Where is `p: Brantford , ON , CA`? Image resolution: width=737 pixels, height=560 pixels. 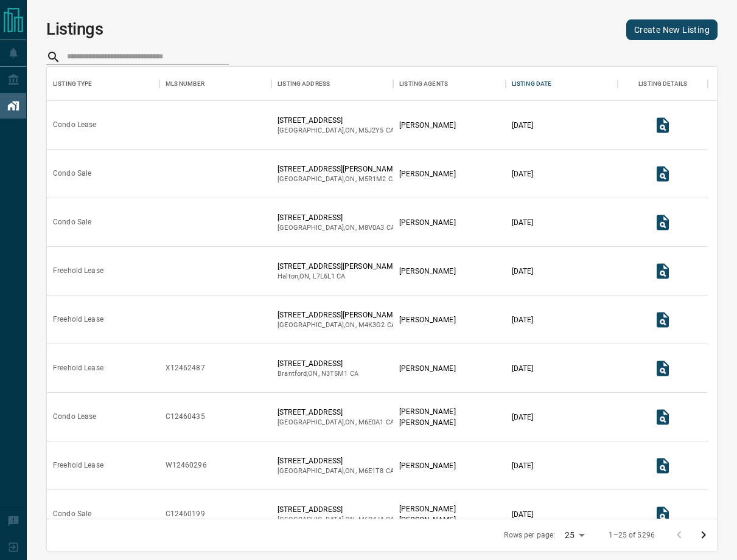
p: Brantford , ON , CA is located at coordinates (317, 374).